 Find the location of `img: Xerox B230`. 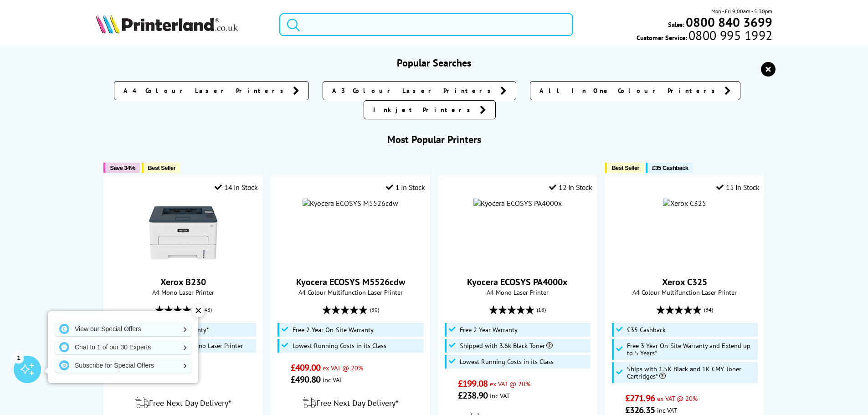

img: Xerox B230 is located at coordinates (183, 233).